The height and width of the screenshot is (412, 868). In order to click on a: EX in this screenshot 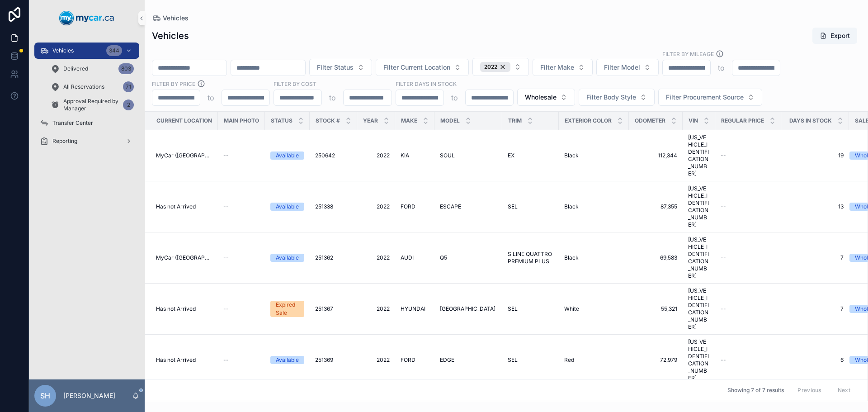, I will do `click(531, 155)`.